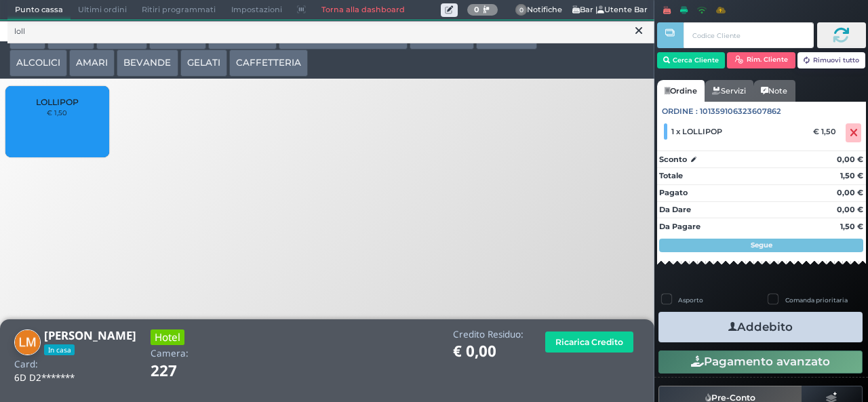  Describe the element at coordinates (27, 343) in the screenshot. I see `img: LAURA MARTINETTI` at that location.